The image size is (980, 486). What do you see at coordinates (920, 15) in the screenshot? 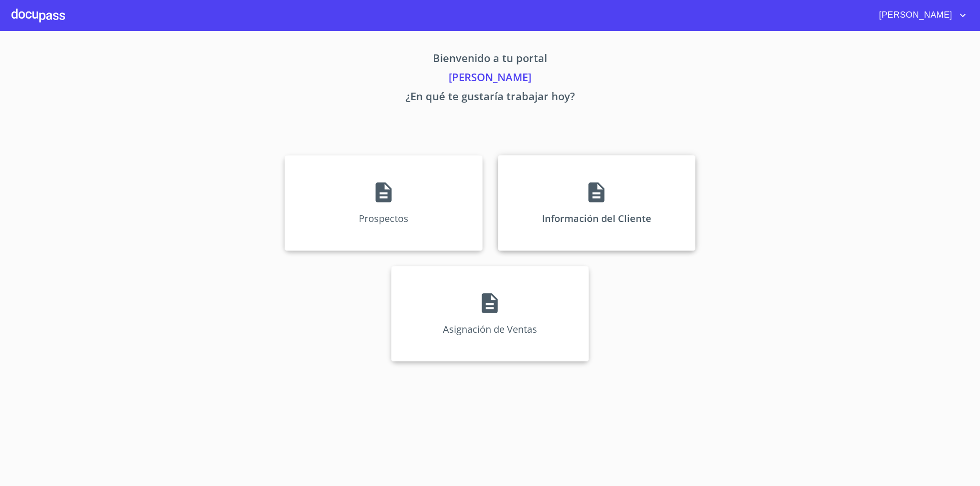
I see `button: account of current user` at bounding box center [920, 15].